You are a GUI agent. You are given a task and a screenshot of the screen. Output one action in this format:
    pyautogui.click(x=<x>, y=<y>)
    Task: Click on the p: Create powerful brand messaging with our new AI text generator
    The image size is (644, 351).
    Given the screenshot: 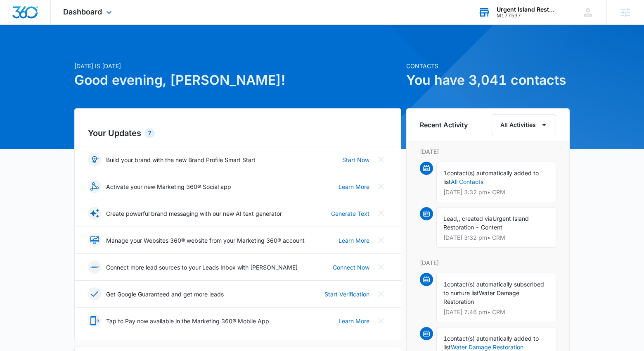 What is the action you would take?
    pyautogui.click(x=194, y=213)
    